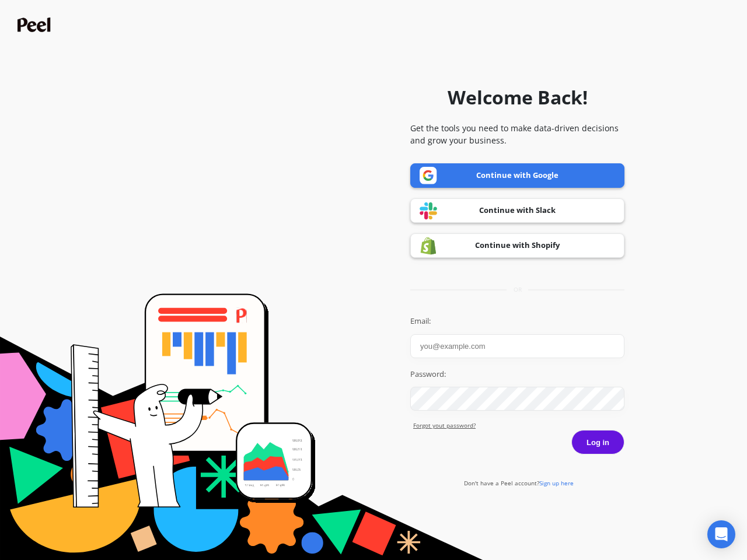 The height and width of the screenshot is (560, 747). What do you see at coordinates (721, 534) in the screenshot?
I see `div: Open Intercom Messenger` at bounding box center [721, 534].